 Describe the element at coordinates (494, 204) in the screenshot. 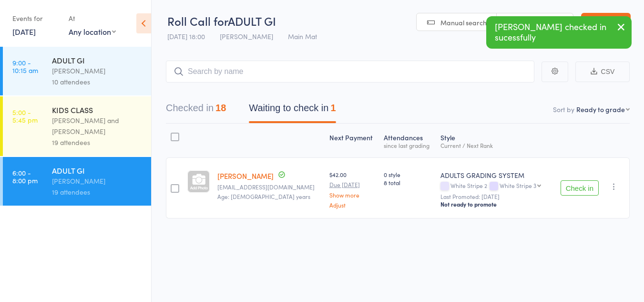

I see `div: Not ready to promote` at that location.